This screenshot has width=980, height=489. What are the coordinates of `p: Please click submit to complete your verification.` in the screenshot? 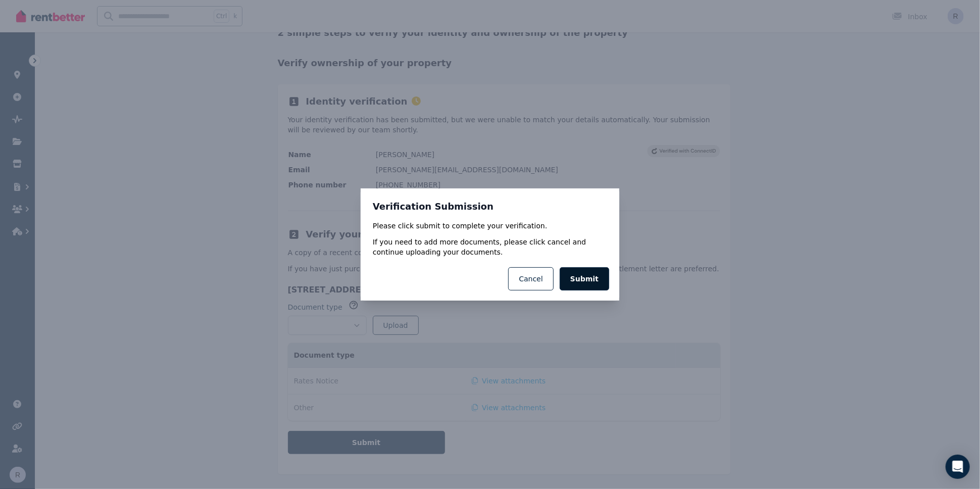 It's located at (490, 226).